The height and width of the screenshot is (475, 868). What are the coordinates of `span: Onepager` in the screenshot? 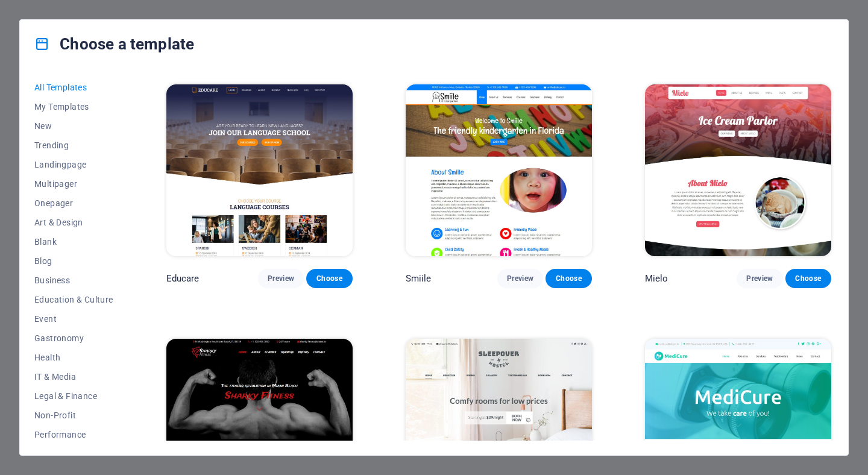 It's located at (74, 203).